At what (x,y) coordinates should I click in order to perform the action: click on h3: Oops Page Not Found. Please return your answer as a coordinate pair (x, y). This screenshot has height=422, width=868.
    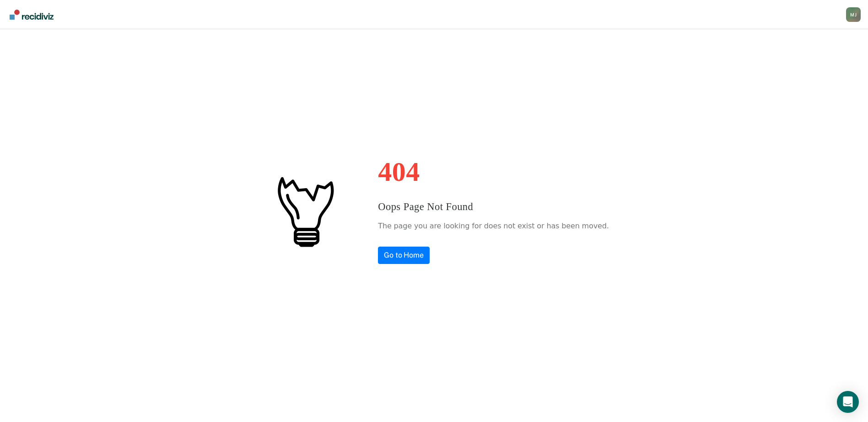
    Looking at the image, I should click on (493, 207).